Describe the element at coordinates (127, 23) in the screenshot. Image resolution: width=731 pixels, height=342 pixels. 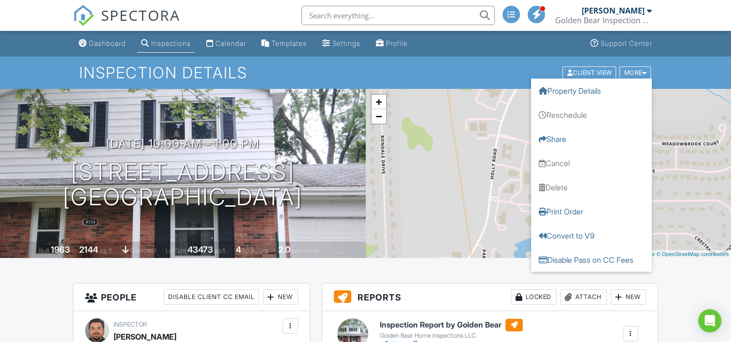
I see `a: SPECTORA` at that location.